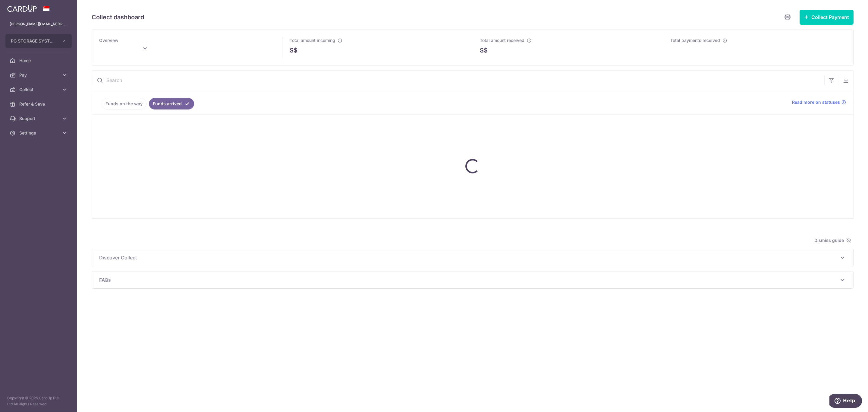 The height and width of the screenshot is (412, 868). Describe the element at coordinates (39, 104) in the screenshot. I see `span: Refer & Save` at that location.